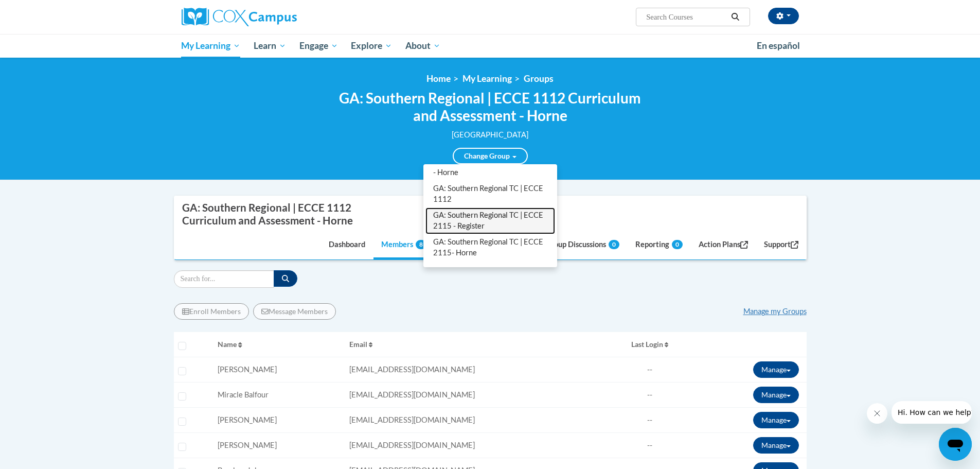 This screenshot has width=980, height=469. What do you see at coordinates (423, 46) in the screenshot?
I see `a: About` at bounding box center [423, 46].